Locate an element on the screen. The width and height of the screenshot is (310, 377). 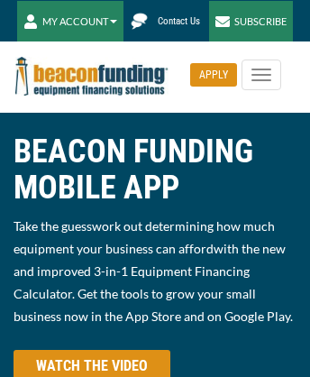
img: Beacon Funding chat is located at coordinates (139, 21).